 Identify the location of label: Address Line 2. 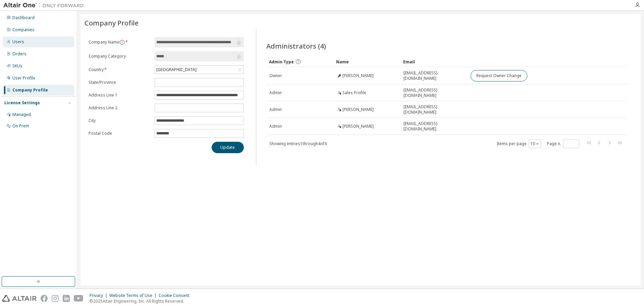
(119, 108).